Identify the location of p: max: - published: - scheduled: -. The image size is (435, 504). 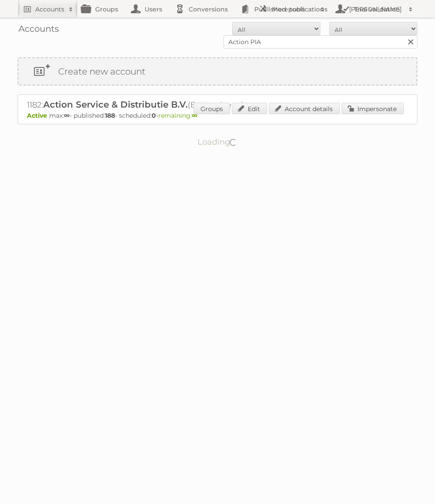
(217, 115).